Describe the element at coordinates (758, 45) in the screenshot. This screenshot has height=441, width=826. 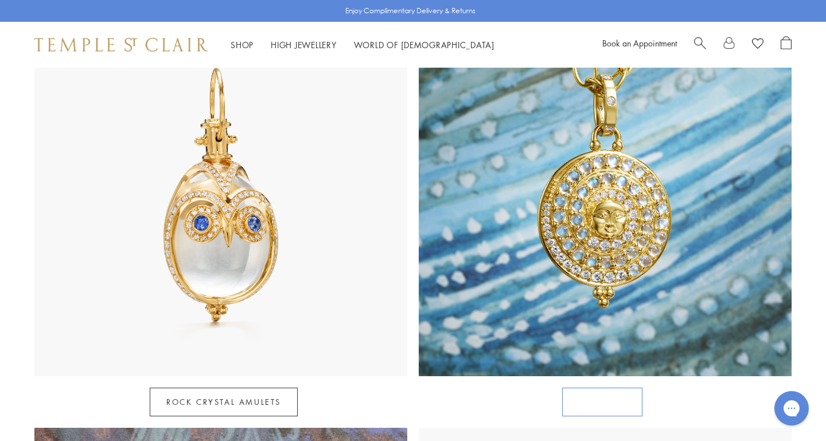
I see `a: View Wishlist` at that location.